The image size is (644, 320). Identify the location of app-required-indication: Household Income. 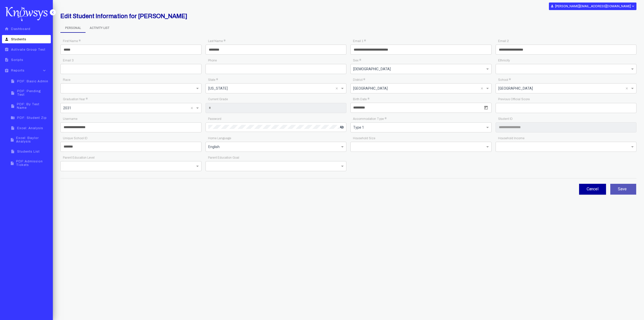
(511, 138).